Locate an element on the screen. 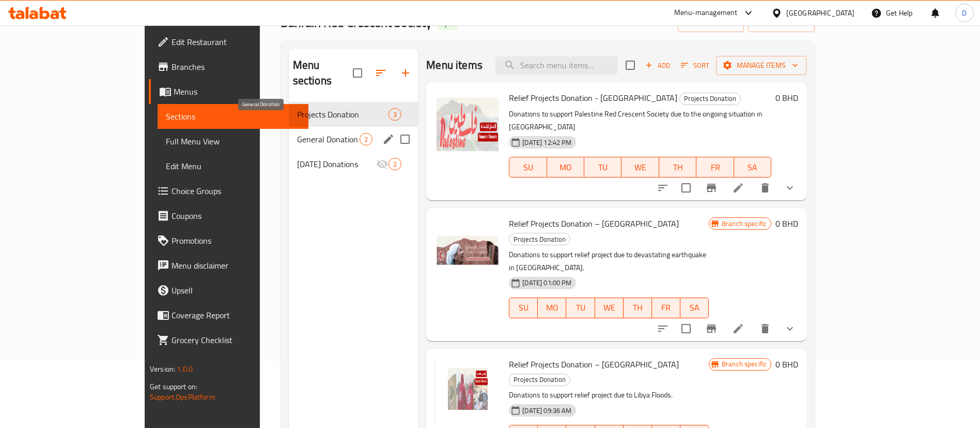 This screenshot has height=428, width=980. span: import is located at coordinates (711, 22).